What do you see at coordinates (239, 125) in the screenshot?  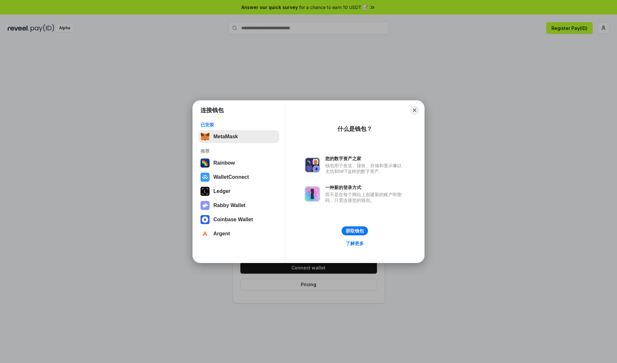 I see `div: 已安装` at bounding box center [239, 125].